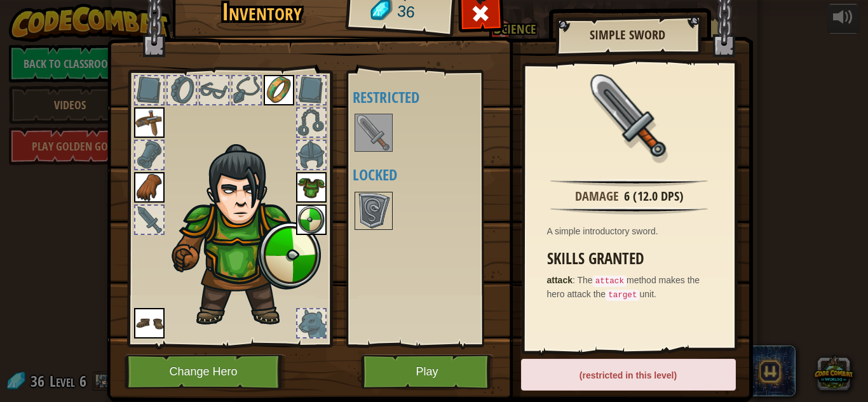 The width and height of the screenshot is (868, 402). I want to click on button: Play, so click(427, 371).